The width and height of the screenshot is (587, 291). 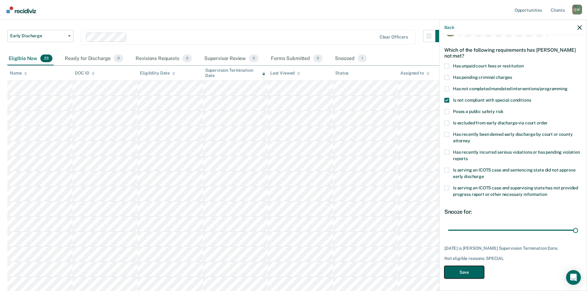 I want to click on div: Revisions Requests, so click(x=164, y=59).